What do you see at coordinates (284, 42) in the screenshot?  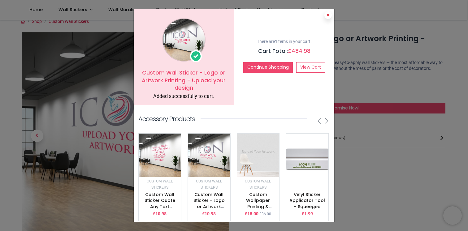 I see `p: There are items in your cart.` at bounding box center [284, 42].